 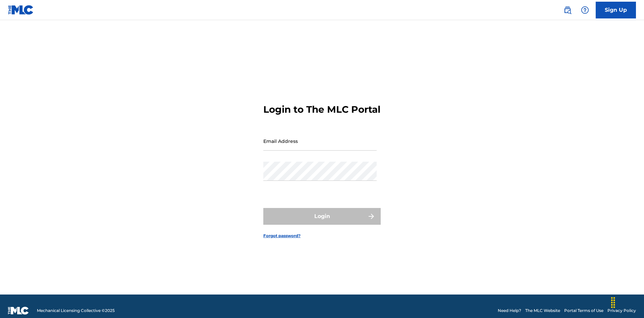 I want to click on img: MLC Logo, so click(x=21, y=10).